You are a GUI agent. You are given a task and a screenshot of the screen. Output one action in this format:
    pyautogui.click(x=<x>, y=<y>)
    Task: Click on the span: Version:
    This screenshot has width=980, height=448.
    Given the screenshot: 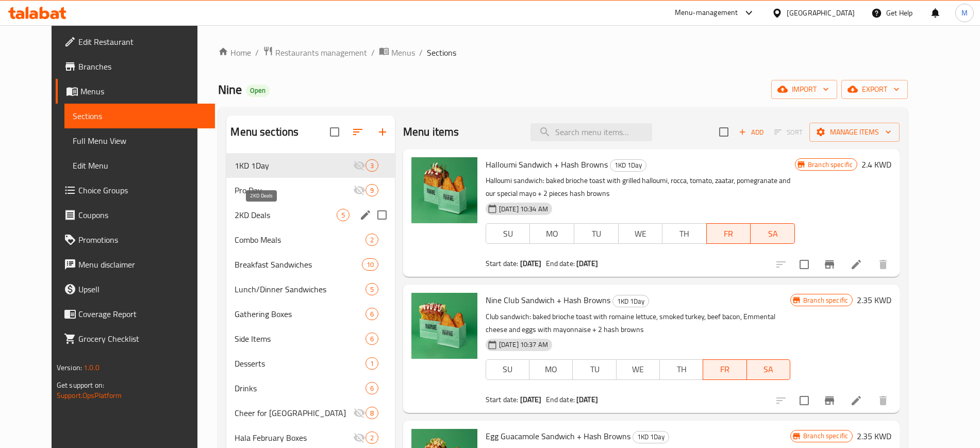 What is the action you would take?
    pyautogui.click(x=69, y=367)
    